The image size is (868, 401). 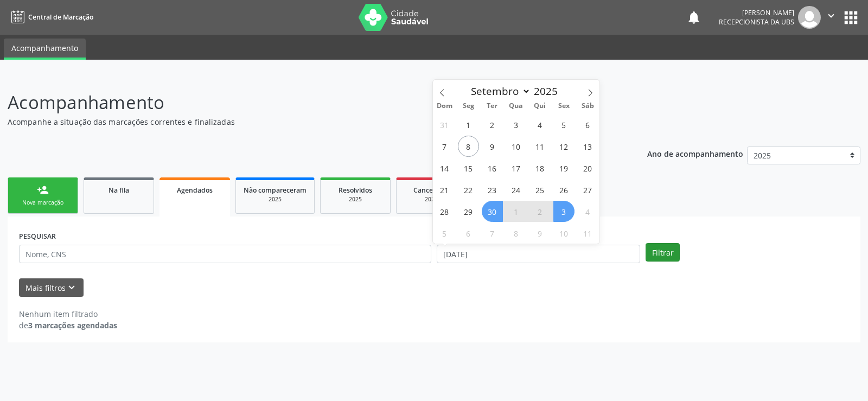 I want to click on strong: 3 marcações agendadas, so click(x=73, y=325).